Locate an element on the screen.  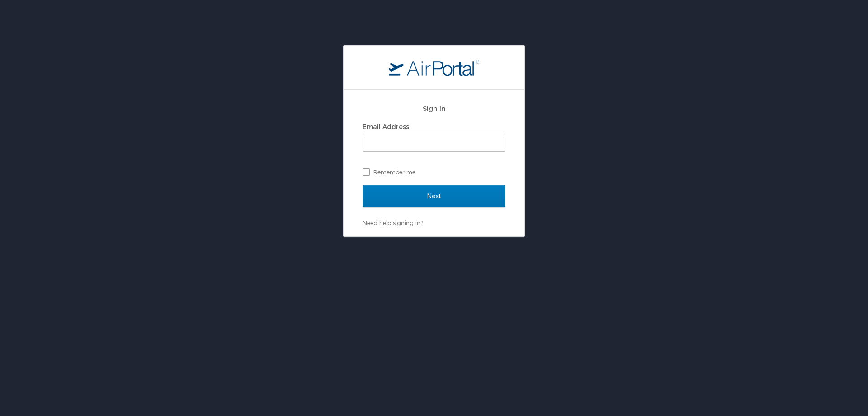
input: Next is located at coordinates (434, 196).